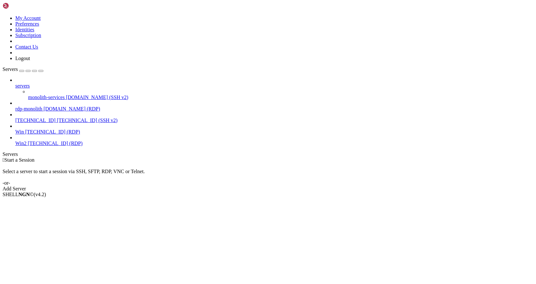 This screenshot has height=284, width=536. I want to click on div: Select a server to start a session via SSH, SFTP, RDP, VNC or Telnet. -or-, so click(268, 174).